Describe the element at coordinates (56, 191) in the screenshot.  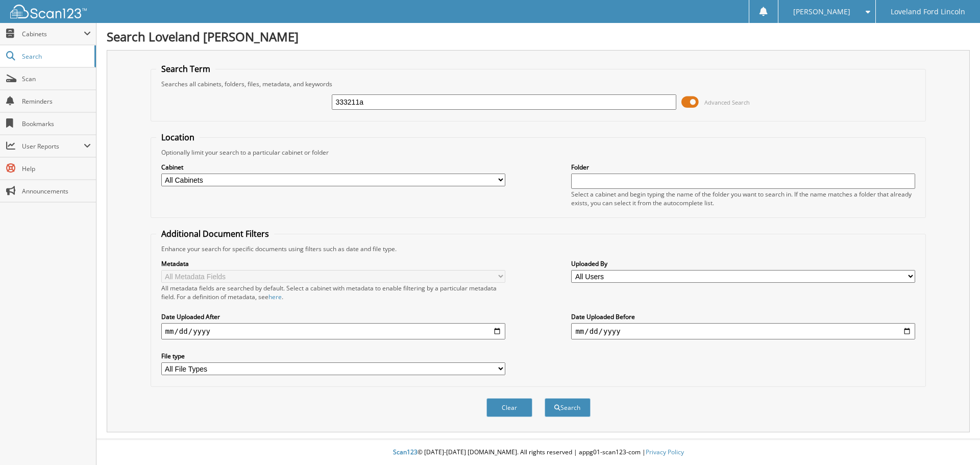
I see `span: Announcements` at that location.